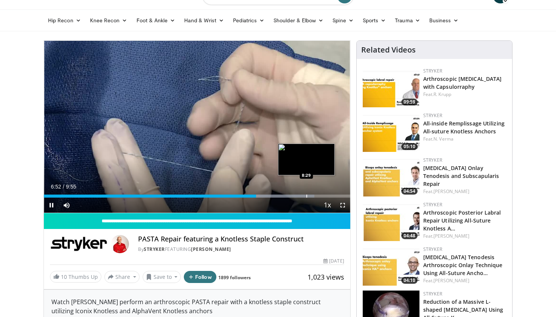  What do you see at coordinates (409, 281) in the screenshot?
I see `span: 04:10` at bounding box center [409, 281].